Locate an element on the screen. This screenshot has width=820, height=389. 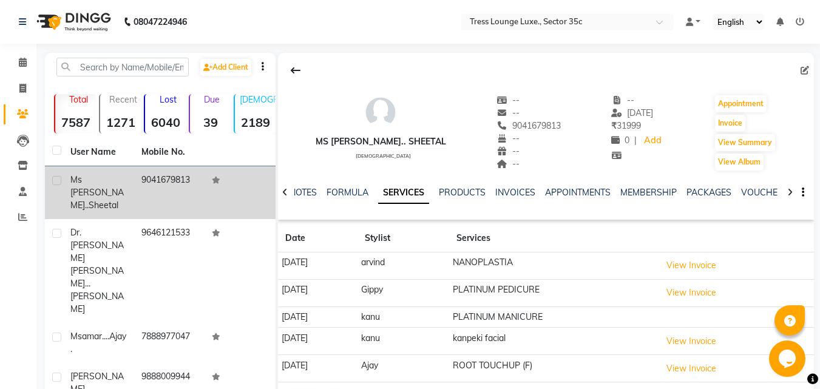
a: VOUCHERS is located at coordinates (764, 192).